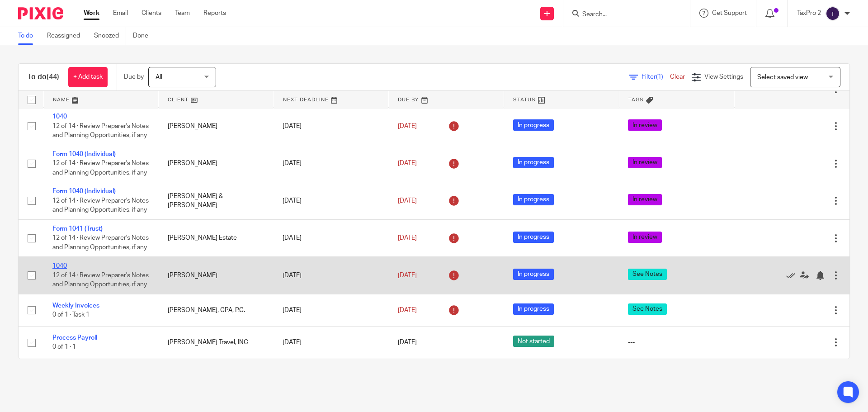 Image resolution: width=868 pixels, height=412 pixels. Describe the element at coordinates (215, 14) in the screenshot. I see `a: Reports` at that location.